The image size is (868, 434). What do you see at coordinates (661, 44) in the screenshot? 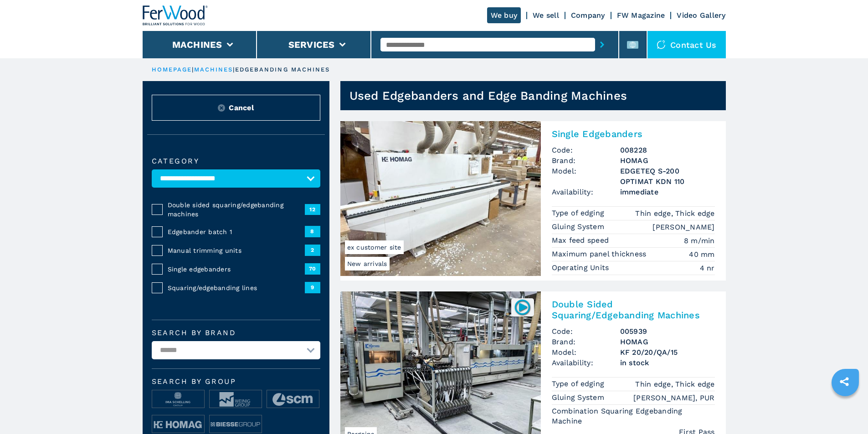
I see `img: Contact us` at bounding box center [661, 44].